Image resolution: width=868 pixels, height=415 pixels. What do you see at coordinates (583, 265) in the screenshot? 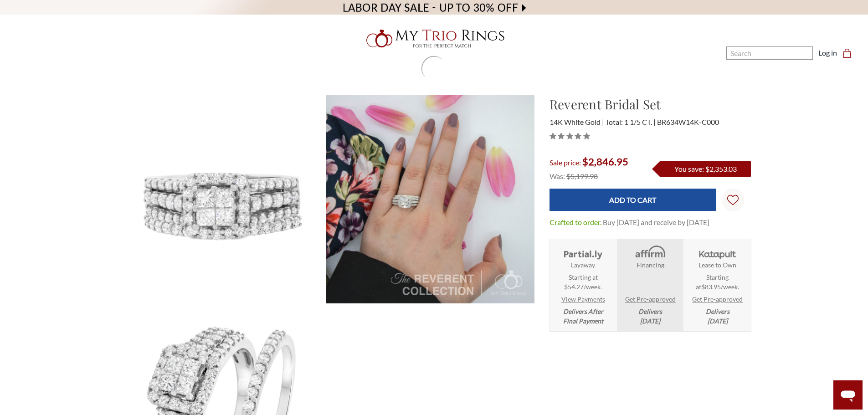
I see `strong: Layaway` at bounding box center [583, 265].